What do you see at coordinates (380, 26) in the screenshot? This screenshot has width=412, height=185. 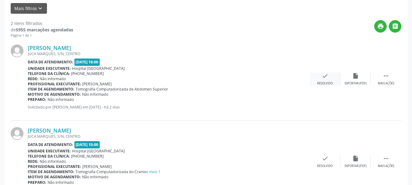 I see `button: print` at bounding box center [380, 26].